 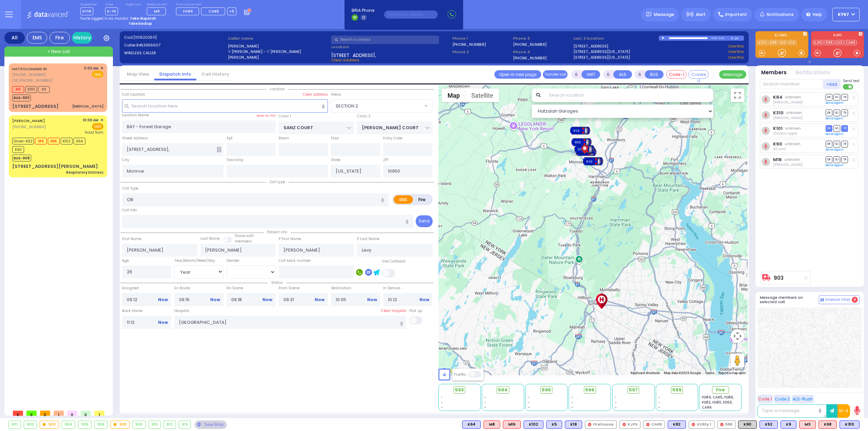 What do you see at coordinates (91, 68) in the screenshot?
I see `span: 11:00 AM` at bounding box center [91, 68].